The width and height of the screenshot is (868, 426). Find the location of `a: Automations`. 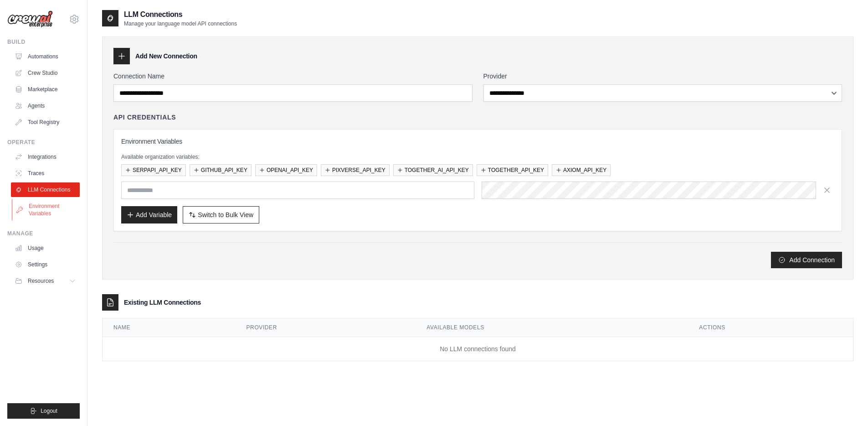

a: Automations is located at coordinates (45, 56).